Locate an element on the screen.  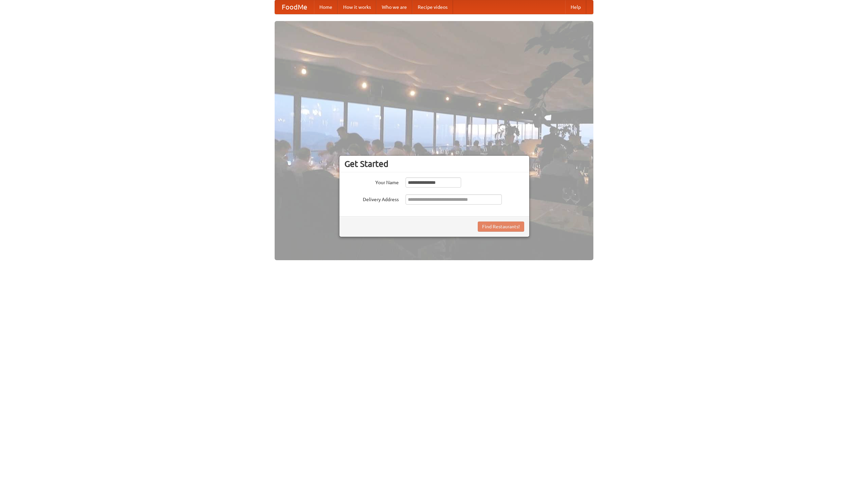
a: Help is located at coordinates (576, 7).